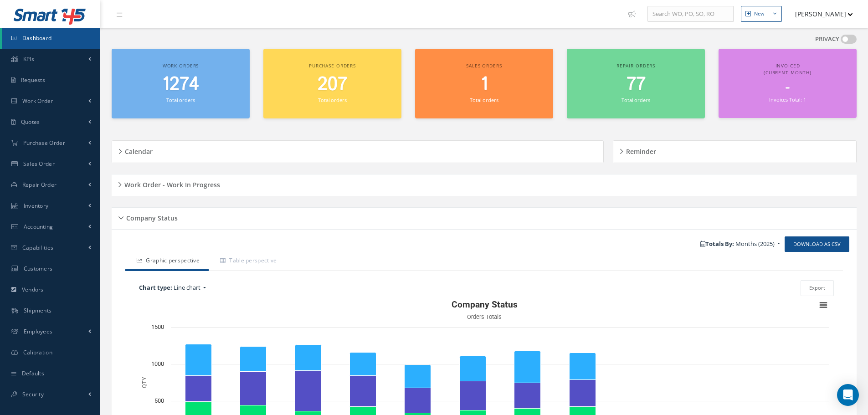 The width and height of the screenshot is (868, 415). Describe the element at coordinates (484, 84) in the screenshot. I see `a: Sales orders 1 Total orders` at that location.